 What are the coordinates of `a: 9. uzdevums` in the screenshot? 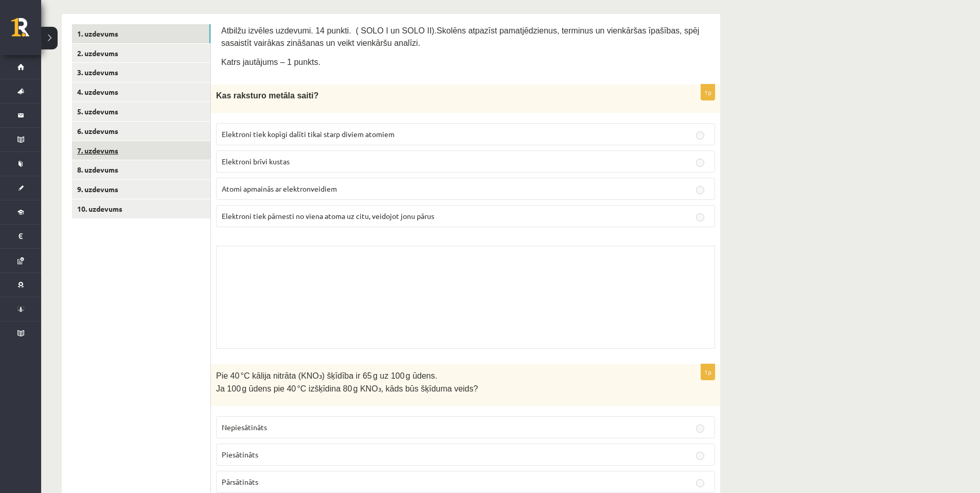 It's located at (141, 189).